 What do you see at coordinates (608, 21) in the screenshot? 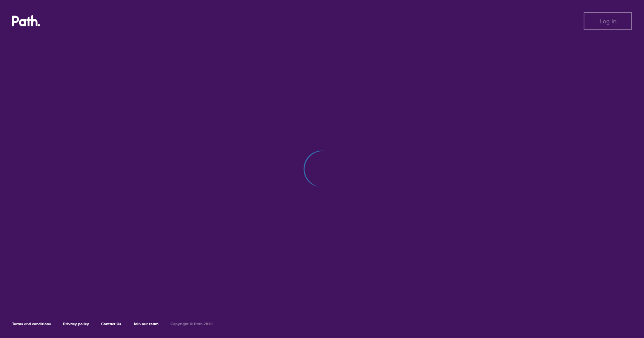
I see `button: Log in` at bounding box center [608, 21].